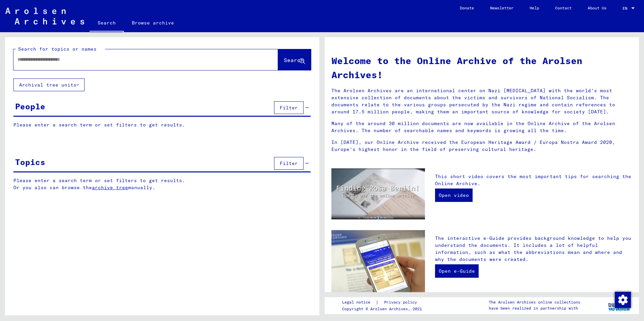 The height and width of the screenshot is (321, 644). Describe the element at coordinates (402, 302) in the screenshot. I see `a: Privacy policy` at that location.